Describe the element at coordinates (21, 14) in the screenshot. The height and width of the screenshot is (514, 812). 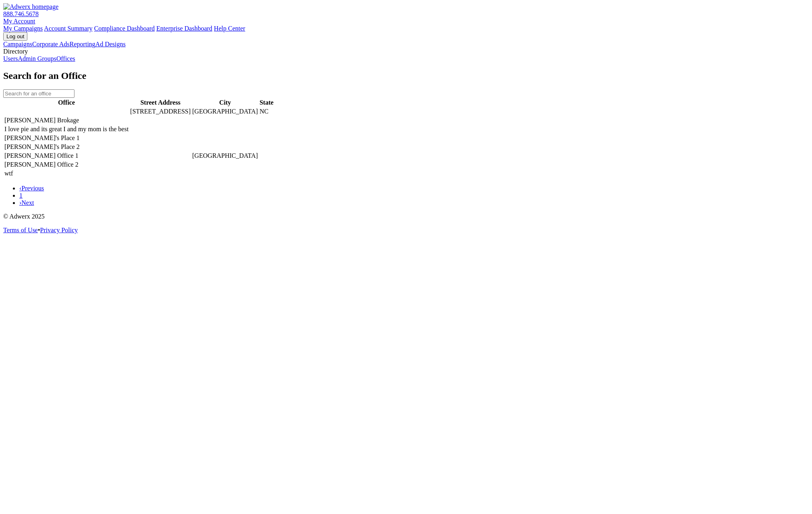
I see `a: 888.746.5678` at that location.